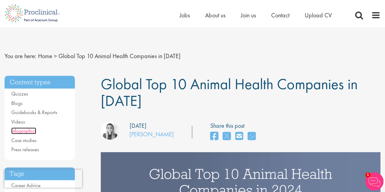  Describe the element at coordinates (185, 15) in the screenshot. I see `span: Jobs` at that location.